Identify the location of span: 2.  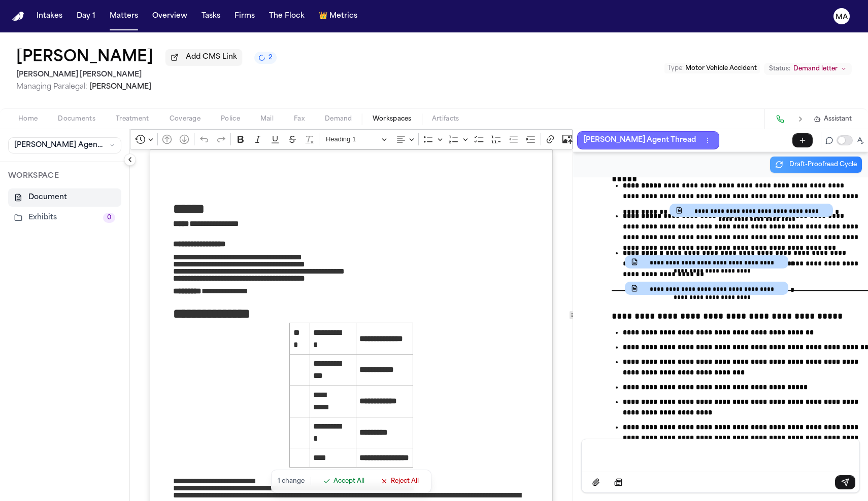
(270, 58).